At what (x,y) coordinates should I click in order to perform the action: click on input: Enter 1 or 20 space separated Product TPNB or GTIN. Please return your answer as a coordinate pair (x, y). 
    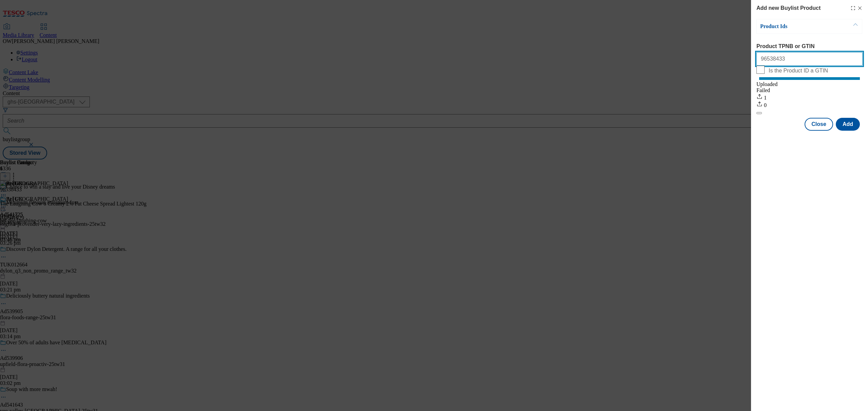
    Looking at the image, I should click on (809, 59).